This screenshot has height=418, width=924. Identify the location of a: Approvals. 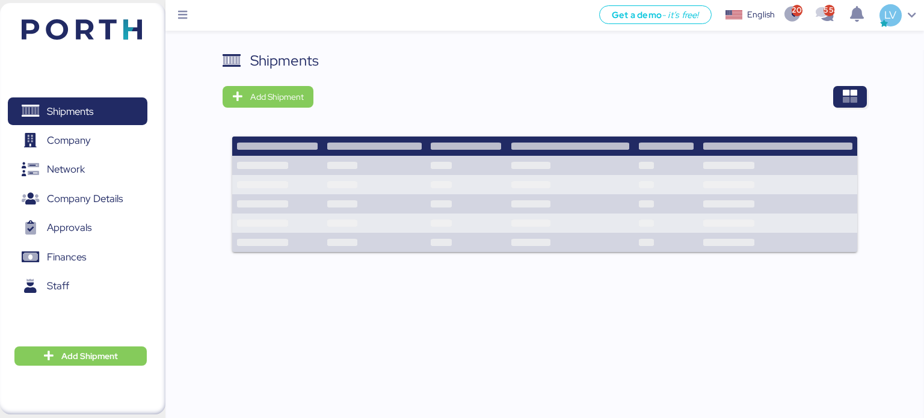
(78, 228).